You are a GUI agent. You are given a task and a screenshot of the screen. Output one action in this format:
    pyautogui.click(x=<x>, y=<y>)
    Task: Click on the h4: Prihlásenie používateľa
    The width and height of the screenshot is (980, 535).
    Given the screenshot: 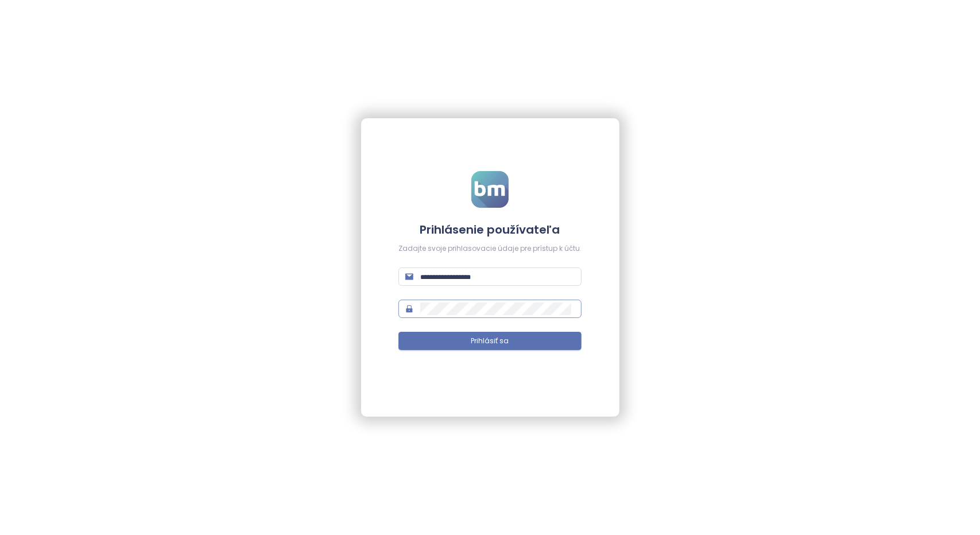 What is the action you would take?
    pyautogui.click(x=490, y=230)
    